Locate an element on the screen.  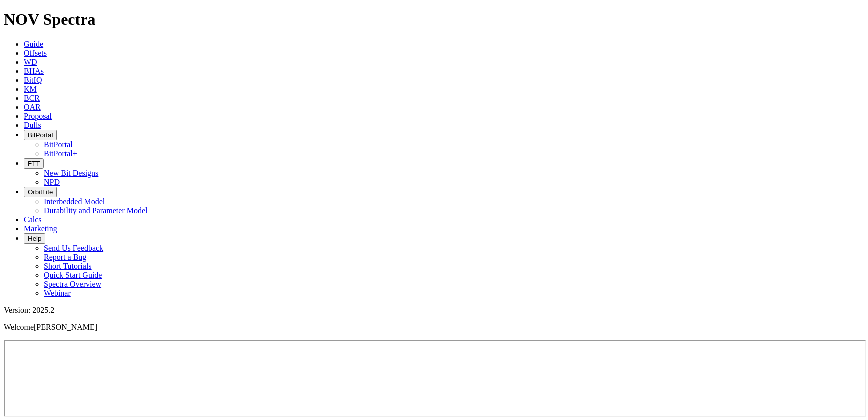
a: BitIQ is located at coordinates (33, 80).